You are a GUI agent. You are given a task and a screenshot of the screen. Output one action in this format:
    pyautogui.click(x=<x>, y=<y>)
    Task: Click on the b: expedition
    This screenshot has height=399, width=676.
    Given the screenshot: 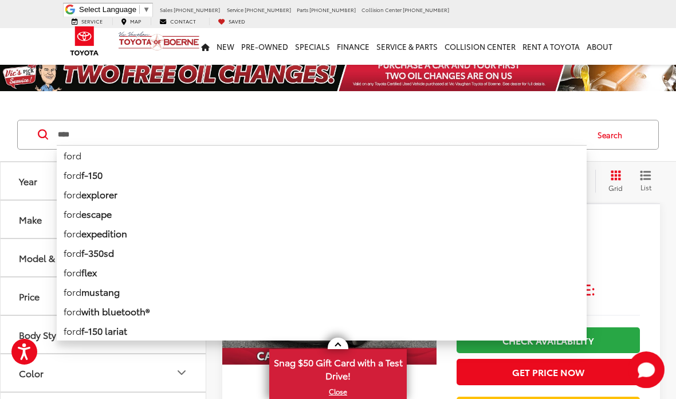 What is the action you would take?
    pyautogui.click(x=104, y=233)
    